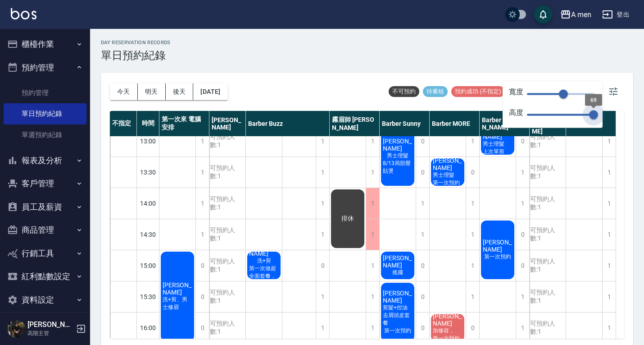  I want to click on div: Barber Buzz, so click(288, 124).